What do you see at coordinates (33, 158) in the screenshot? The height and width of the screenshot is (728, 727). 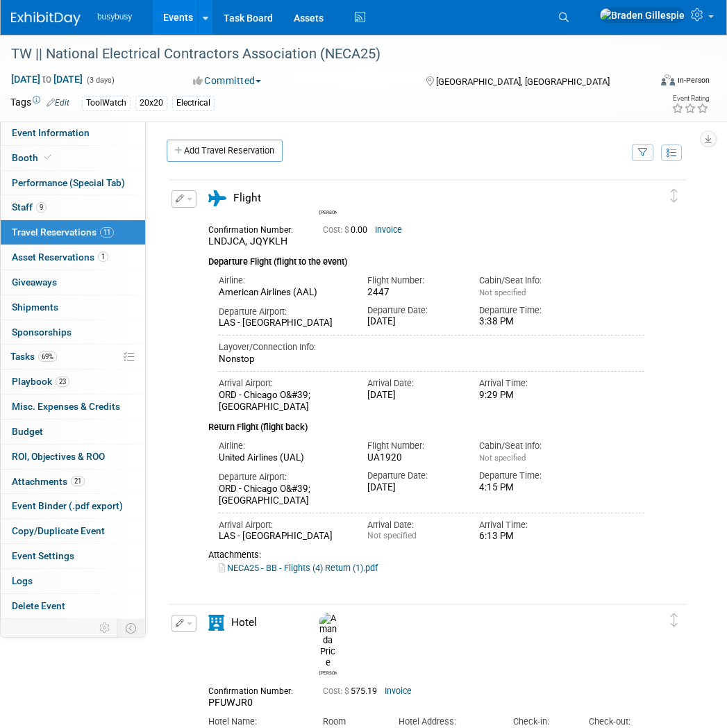 I see `span: Booth` at bounding box center [33, 158].